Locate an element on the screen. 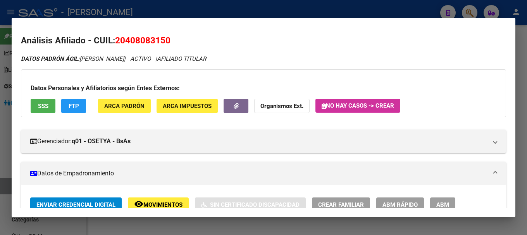 This screenshot has height=235, width=527. button: Organismos Ext. is located at coordinates (282, 106).